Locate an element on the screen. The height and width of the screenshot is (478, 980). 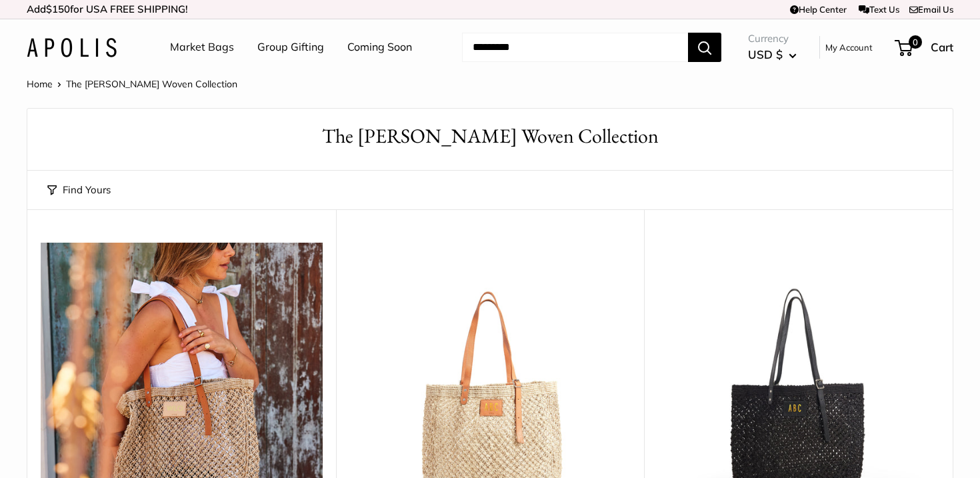
a: Email Us is located at coordinates (931, 10).